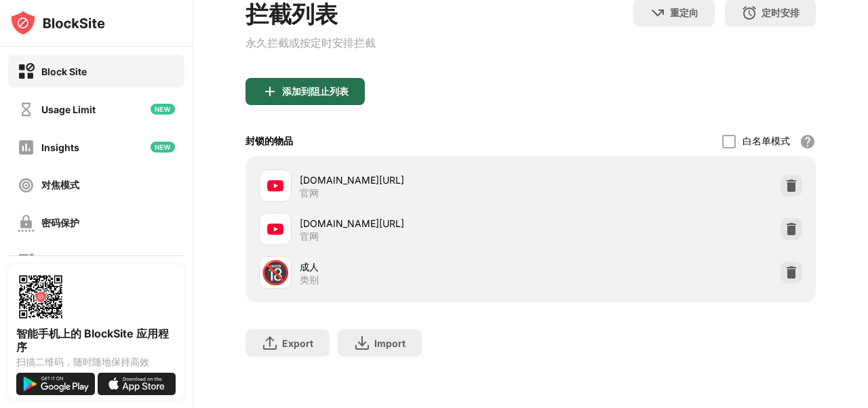 The height and width of the screenshot is (408, 868). Describe the element at coordinates (26, 261) in the screenshot. I see `img: customize-block-page-off.svg` at that location.